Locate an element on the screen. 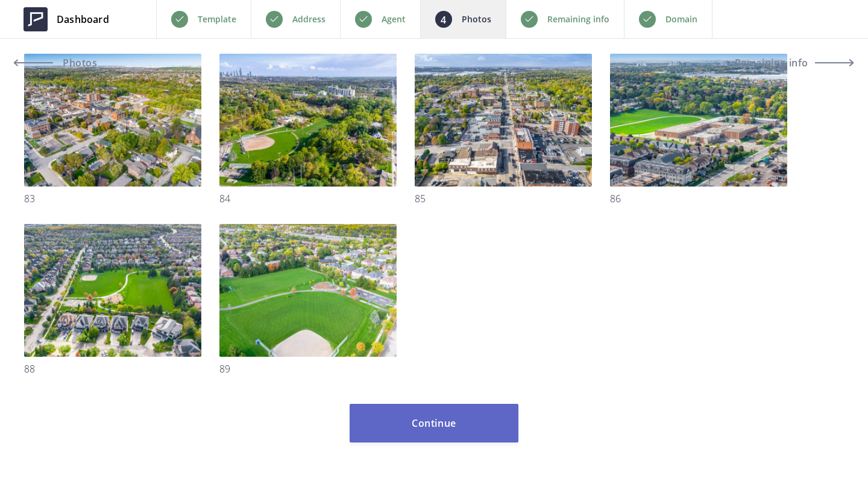  a: Dashboard is located at coordinates (66, 19).